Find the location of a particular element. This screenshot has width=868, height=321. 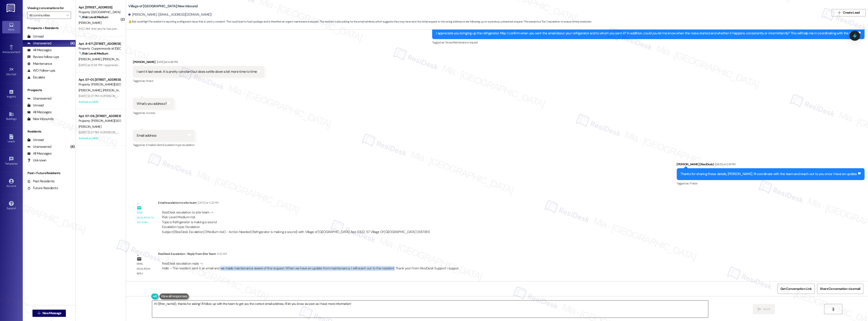

div: Prospects is located at coordinates (49, 90).